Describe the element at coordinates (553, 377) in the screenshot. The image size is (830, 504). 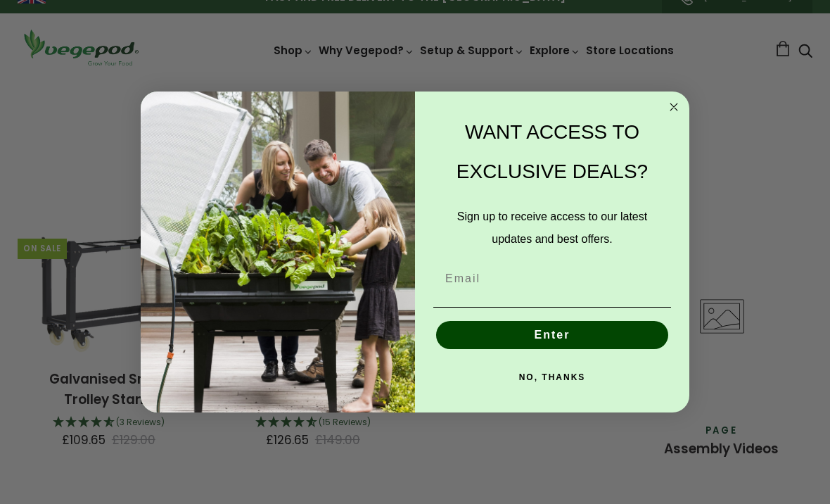
I see `button: NO, THANKS` at that location.